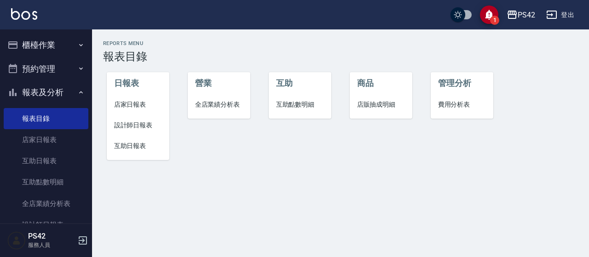  What do you see at coordinates (462, 83) in the screenshot?
I see `li: 管理分析` at bounding box center [462, 83].